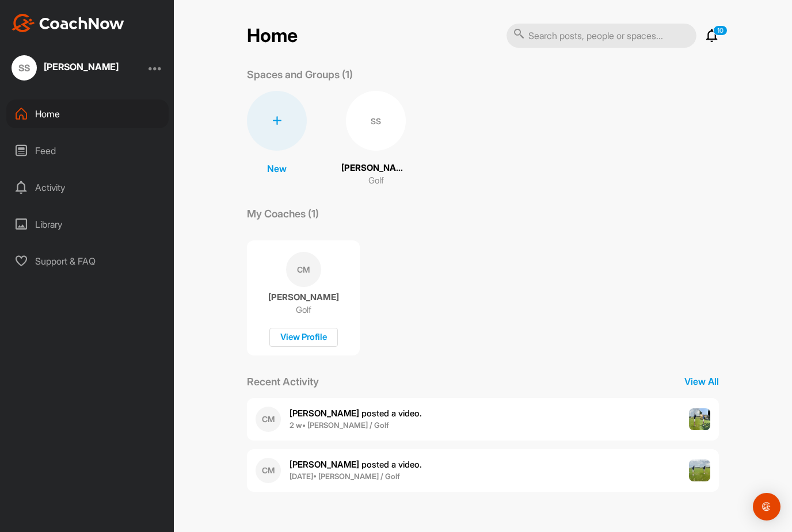 The height and width of the screenshot is (532, 792). Describe the element at coordinates (272, 35) in the screenshot. I see `h2: Home` at that location.